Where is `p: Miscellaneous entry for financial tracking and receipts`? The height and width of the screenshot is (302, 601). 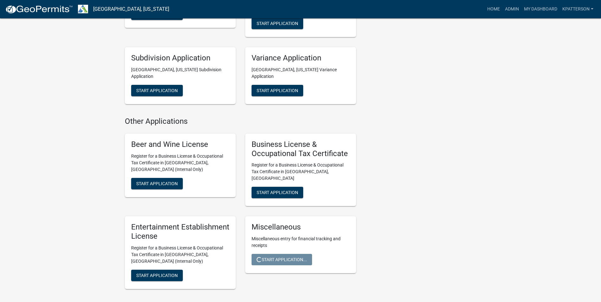
p: Miscellaneous entry for financial tracking and receipts is located at coordinates (301, 242).